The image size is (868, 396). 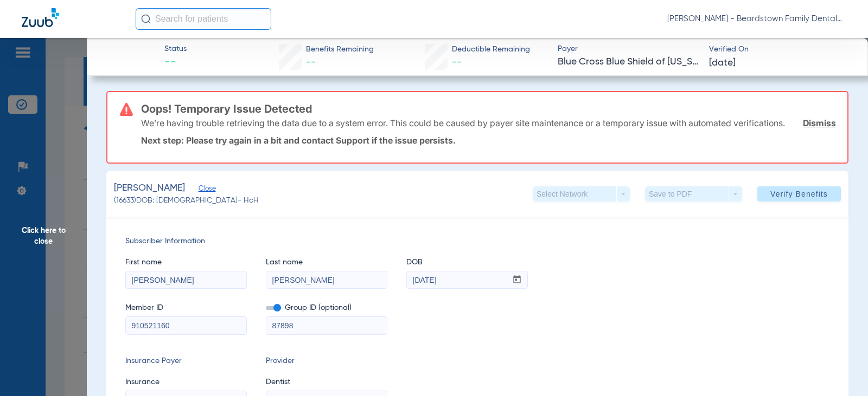 I want to click on span: Group ID (optional), so click(x=327, y=308).